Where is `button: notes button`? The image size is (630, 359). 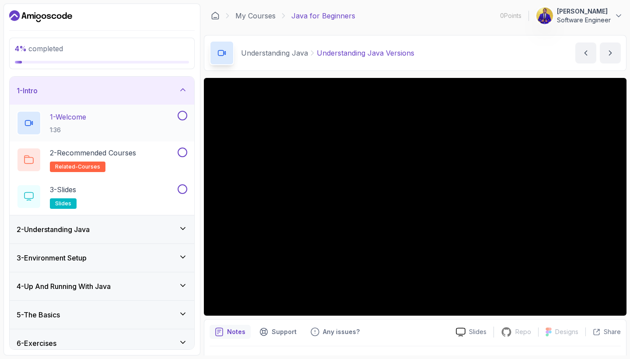
button: notes button is located at coordinates (230, 332).